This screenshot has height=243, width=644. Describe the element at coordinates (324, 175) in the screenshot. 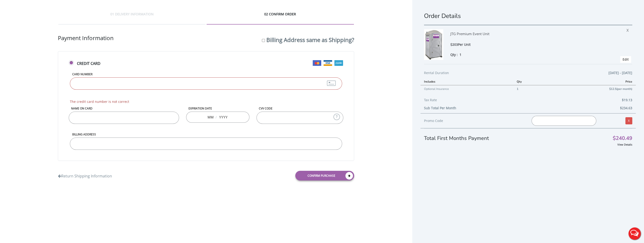

I see `a: Confirm purchase` at that location.